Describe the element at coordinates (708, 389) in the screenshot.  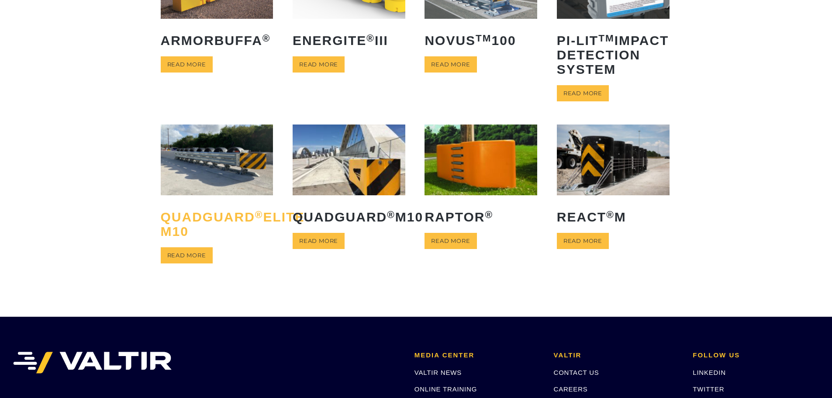
I see `a: TWITTER` at that location.